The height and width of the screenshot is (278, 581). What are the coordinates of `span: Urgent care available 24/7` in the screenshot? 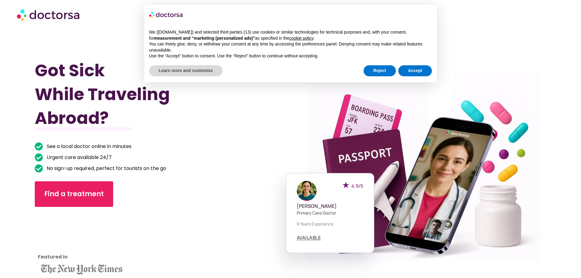 It's located at (78, 157).